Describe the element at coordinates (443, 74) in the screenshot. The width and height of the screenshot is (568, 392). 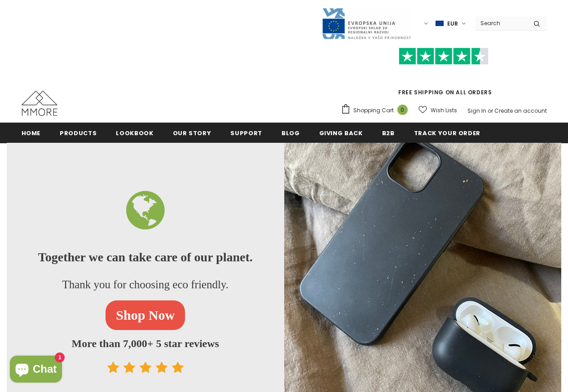
I see `span: FREE SHIPPING ON ALL ORDERS` at that location.